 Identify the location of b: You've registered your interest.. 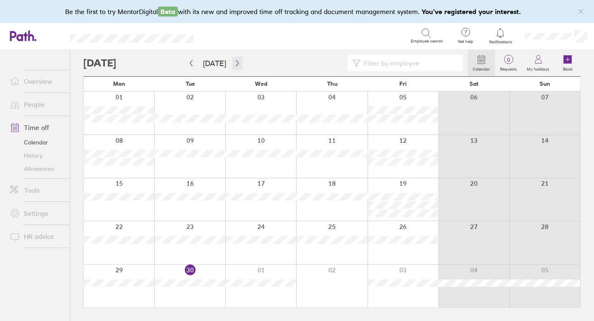
(471, 12).